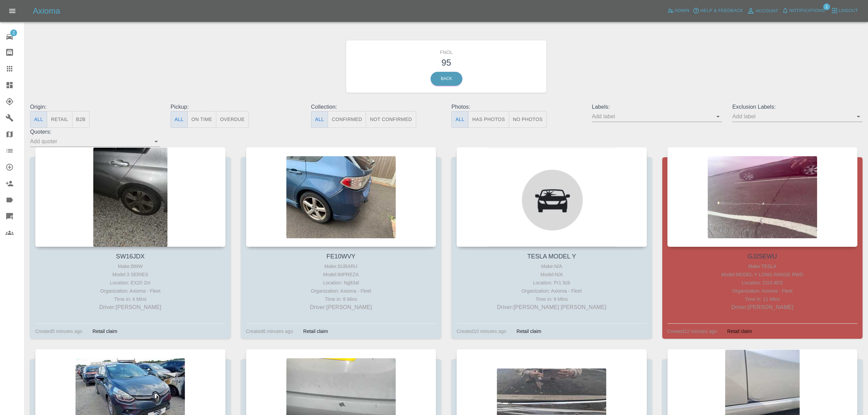  Describe the element at coordinates (481, 331) in the screenshot. I see `div: Created 10 minutes ago` at that location.